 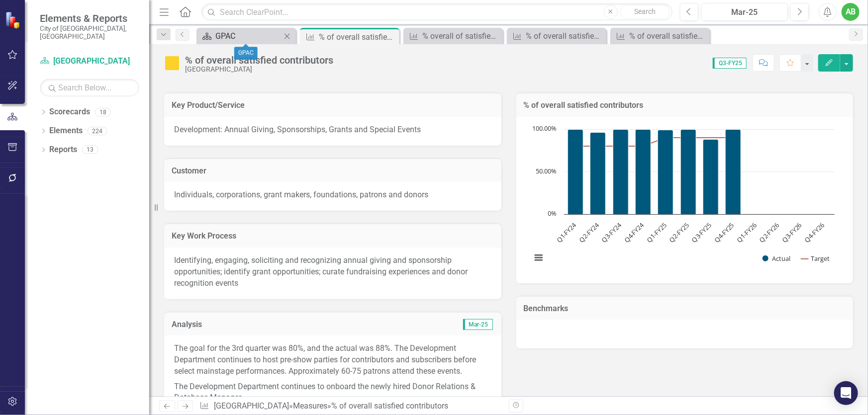 What do you see at coordinates (333, 171) in the screenshot?
I see `h3: Customer` at bounding box center [333, 171].